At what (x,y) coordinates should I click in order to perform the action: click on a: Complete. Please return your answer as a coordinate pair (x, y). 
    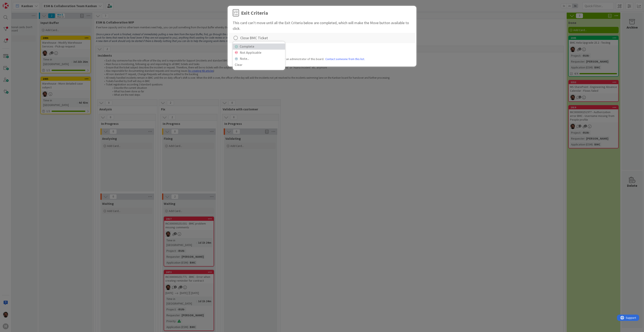
    Looking at the image, I should click on (259, 46).